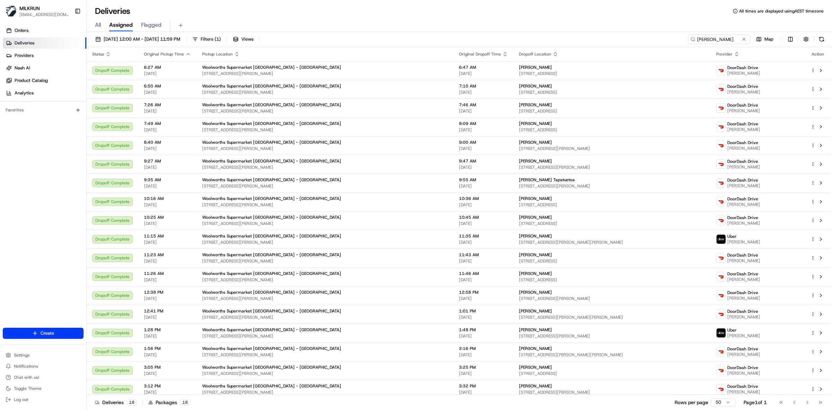  What do you see at coordinates (116, 402) in the screenshot?
I see `div: Deliveries` at bounding box center [116, 402].